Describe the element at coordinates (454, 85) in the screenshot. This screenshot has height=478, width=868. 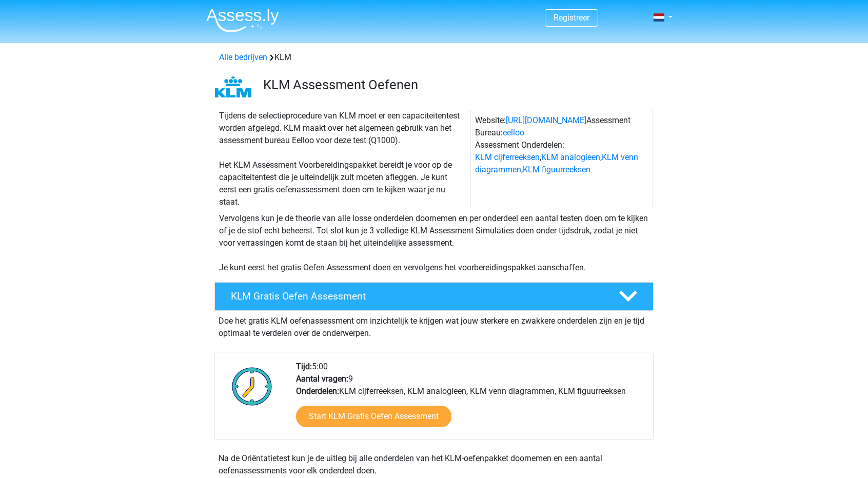
I see `h3: KLM Assessment Oefenen` at that location.